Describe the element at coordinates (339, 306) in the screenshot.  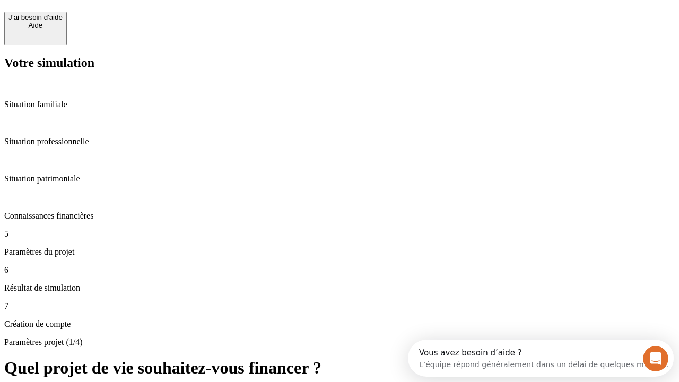
I see `p: 7` at that location.